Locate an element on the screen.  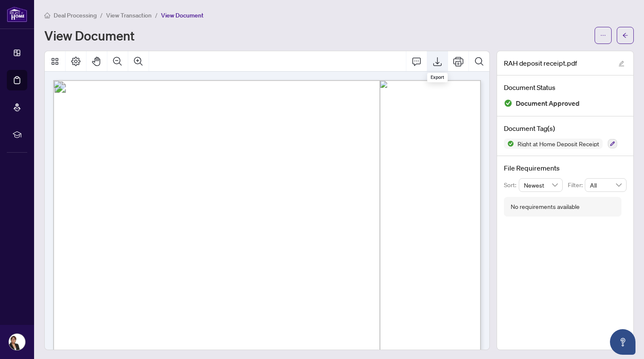
span: View Document is located at coordinates (182, 15).